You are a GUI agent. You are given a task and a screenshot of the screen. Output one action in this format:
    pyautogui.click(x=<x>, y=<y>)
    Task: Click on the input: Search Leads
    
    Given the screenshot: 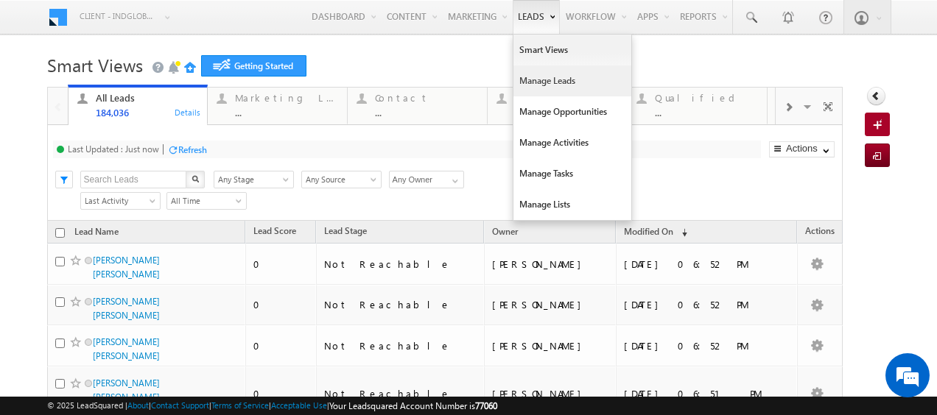 What is the action you would take?
    pyautogui.click(x=133, y=180)
    